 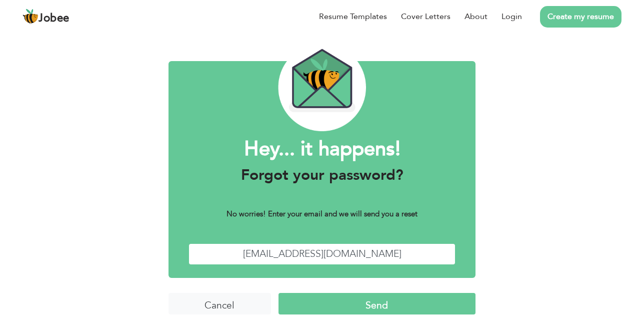 I want to click on a: Jobee, so click(x=46, y=16).